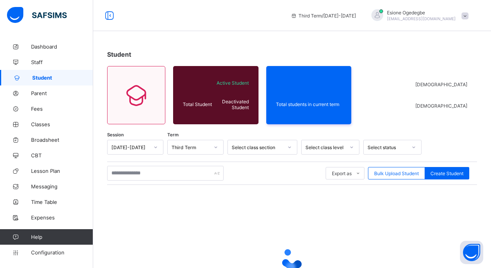 This screenshot has height=268, width=491. I want to click on span: Fees, so click(62, 109).